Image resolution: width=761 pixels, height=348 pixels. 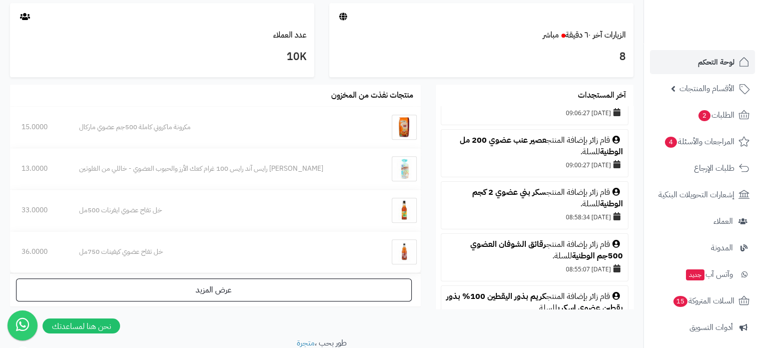 I want to click on span: إشعارات التحويلات البنكية, so click(x=697, y=195).